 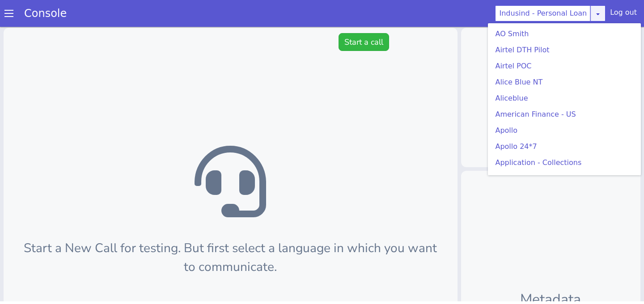 What do you see at coordinates (564, 150) in the screenshot?
I see `a: Apollo 24*7` at bounding box center [564, 150].